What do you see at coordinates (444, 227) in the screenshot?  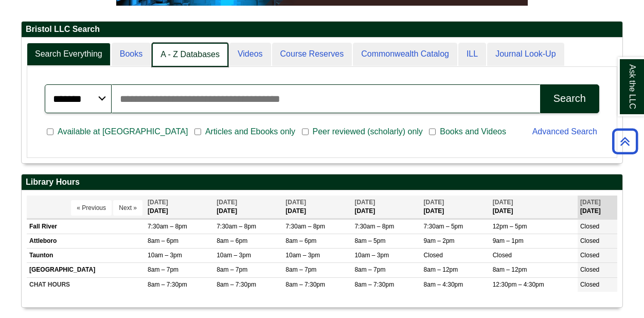 I see `span: 7:30am – 5pm` at bounding box center [444, 227].